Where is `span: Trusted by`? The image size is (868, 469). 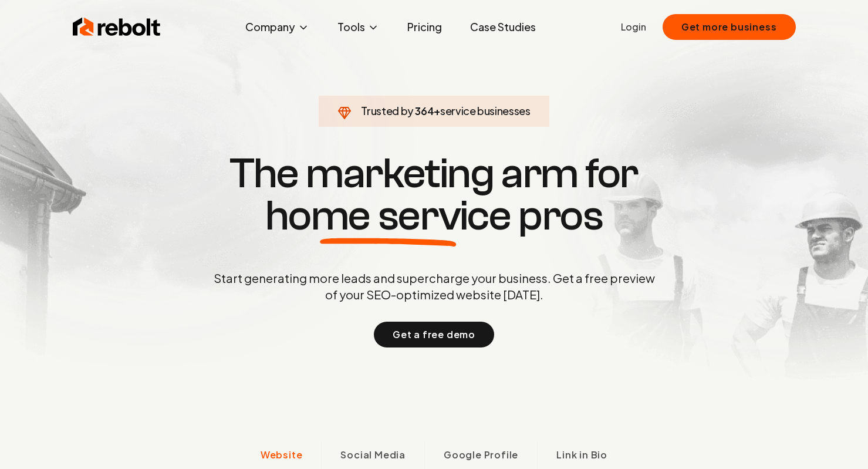 span: Trusted by is located at coordinates (387, 111).